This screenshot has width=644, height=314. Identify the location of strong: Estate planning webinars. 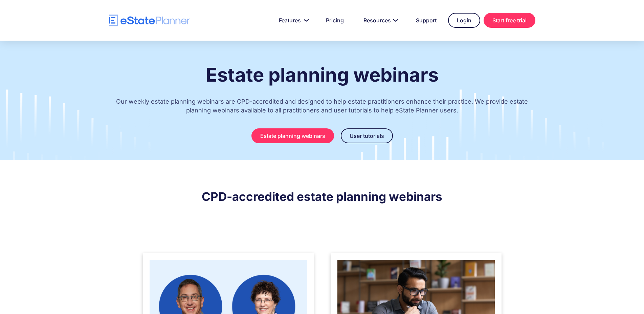
(322, 75).